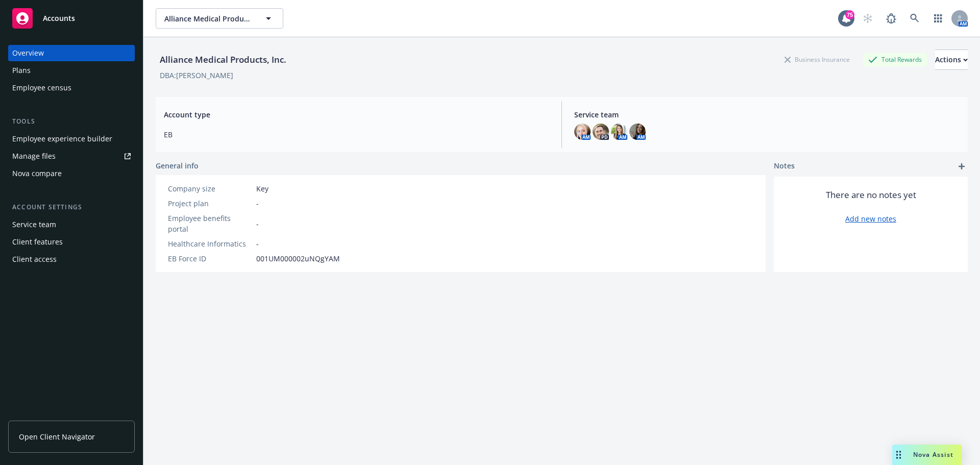 Image resolution: width=980 pixels, height=465 pixels. I want to click on a: Search, so click(915, 18).